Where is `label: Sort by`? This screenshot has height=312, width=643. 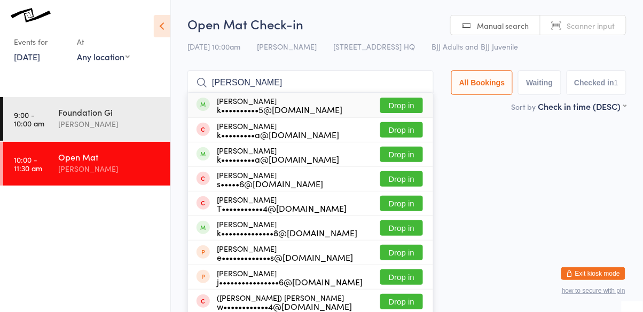 label: Sort by is located at coordinates (524, 107).